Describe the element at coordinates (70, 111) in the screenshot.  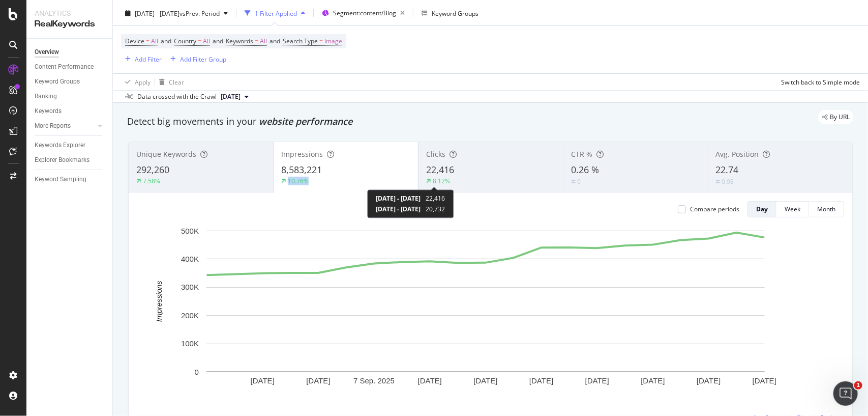
I see `a: Keywords` at that location.